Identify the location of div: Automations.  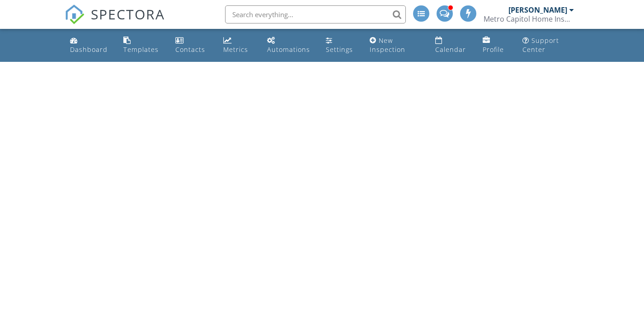
(288, 49).